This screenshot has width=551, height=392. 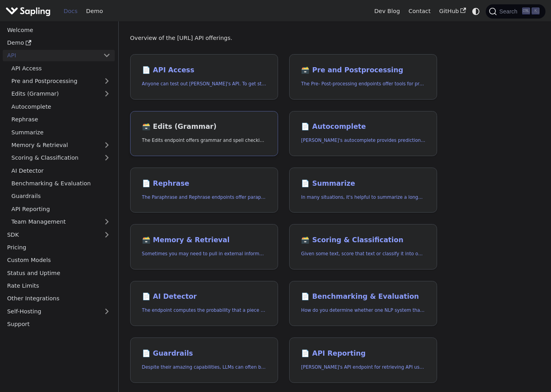 I want to click on a: 📄️ AI DetectorThe endpoint computes the probability that a piece of text is AI-generated,, so click(x=204, y=303).